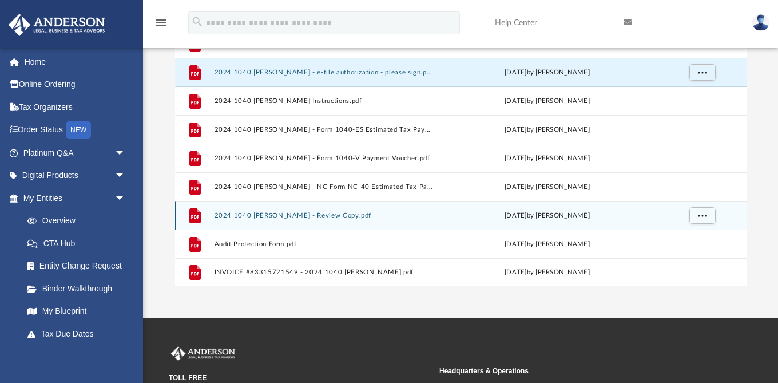 This screenshot has height=383, width=778. I want to click on button: Audit Protection Form.pdf, so click(323, 244).